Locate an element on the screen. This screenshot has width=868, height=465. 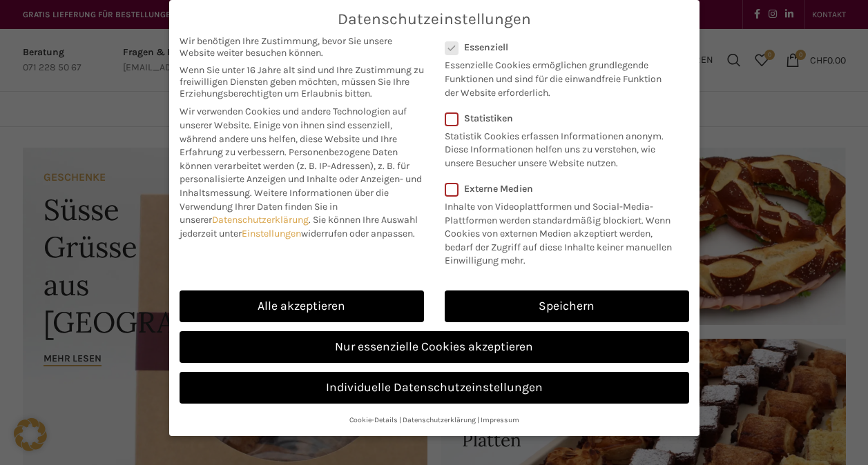
a: Individuelle Datenschutzeinstellungen is located at coordinates (434, 388).